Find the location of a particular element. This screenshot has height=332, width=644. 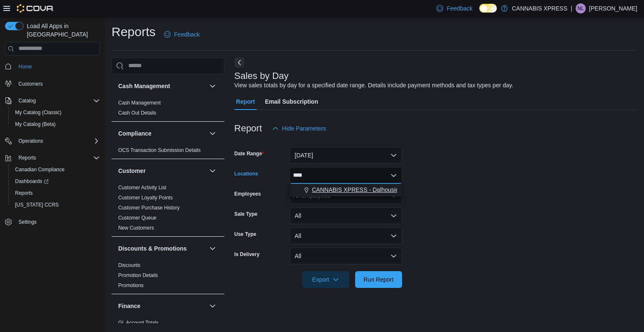

button: Home is located at coordinates (52, 66).